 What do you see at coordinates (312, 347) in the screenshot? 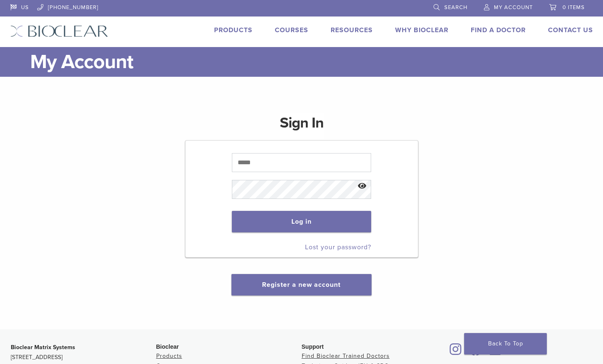
I see `span: Support` at bounding box center [312, 347].